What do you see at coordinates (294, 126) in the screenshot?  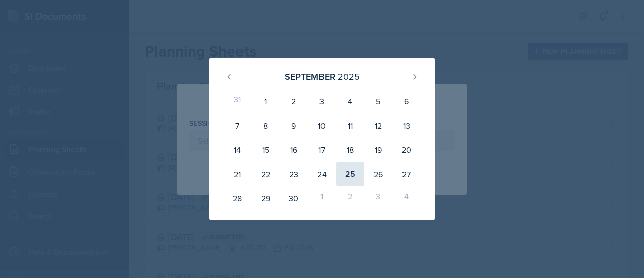 I see `div: 9` at bounding box center [294, 126].